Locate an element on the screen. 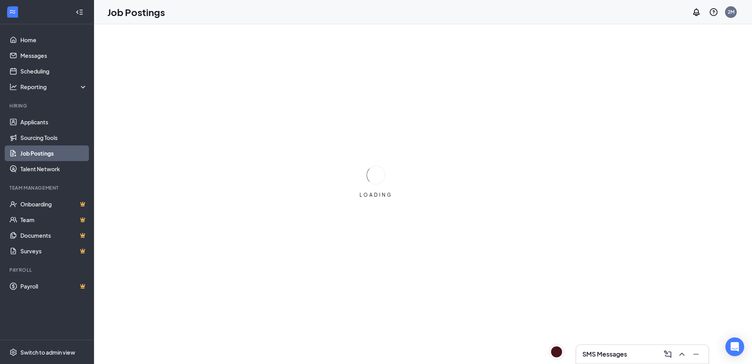 The height and width of the screenshot is (364, 752). a: Home is located at coordinates (54, 40).